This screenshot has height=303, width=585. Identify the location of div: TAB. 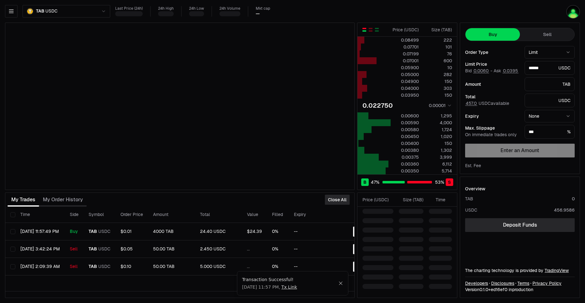
(549, 84).